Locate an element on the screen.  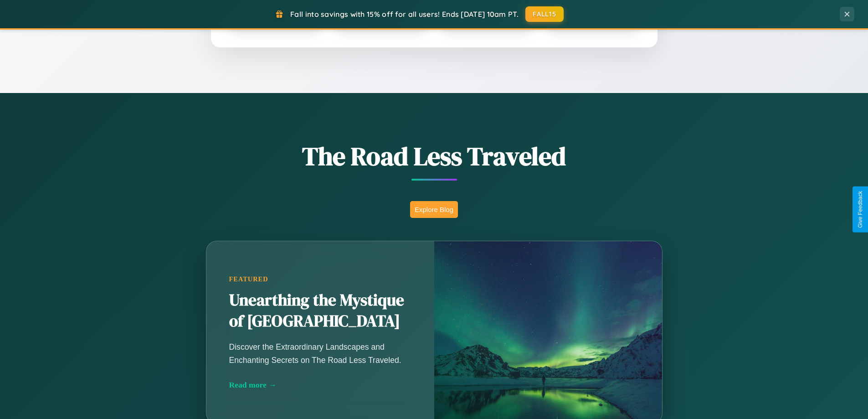
button: Explore Blog is located at coordinates (434, 210).